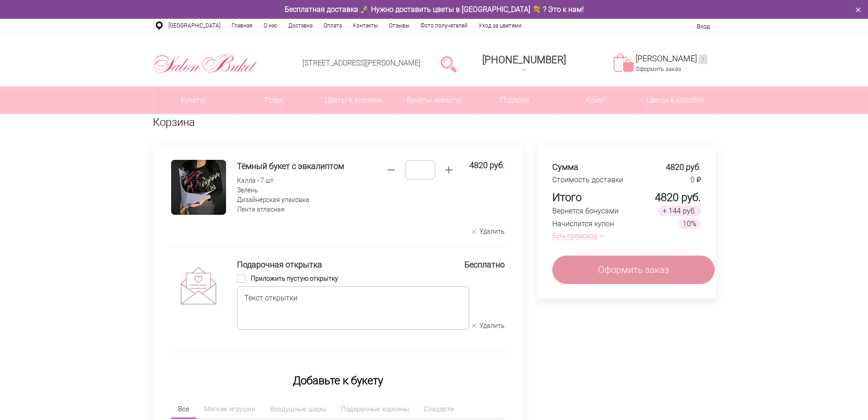 This screenshot has width=868, height=420. What do you see at coordinates (309, 166) in the screenshot?
I see `h4: Тёмный букет с эвкалиптом` at bounding box center [309, 166].